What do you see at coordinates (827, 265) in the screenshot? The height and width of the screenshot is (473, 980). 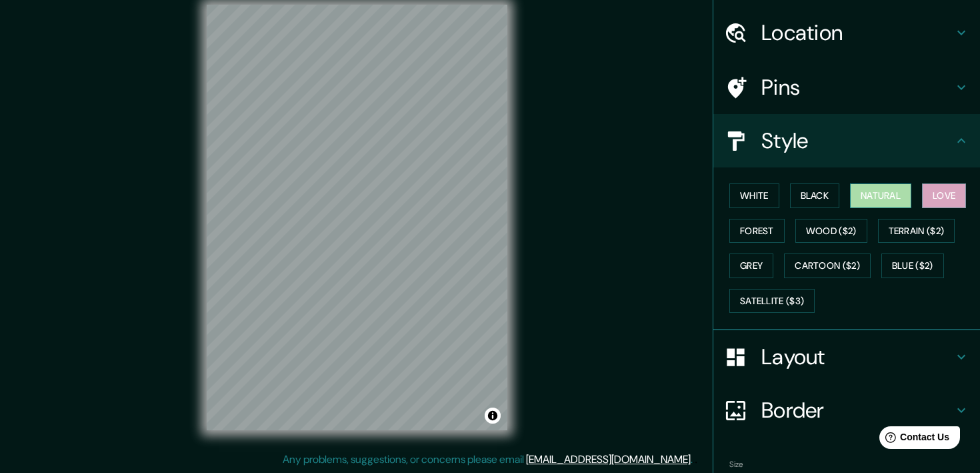 I see `button: Cartoon ($2)` at bounding box center [827, 265].